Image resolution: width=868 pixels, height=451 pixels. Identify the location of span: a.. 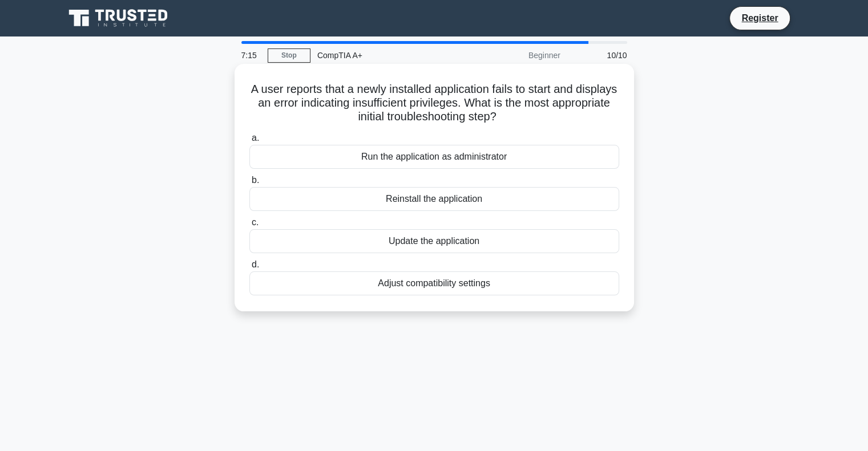
(255, 137).